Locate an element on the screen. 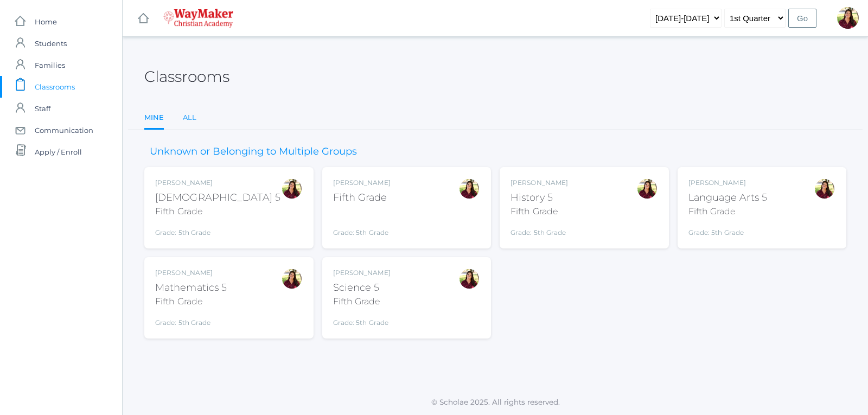  a: Mine is located at coordinates (154, 118).